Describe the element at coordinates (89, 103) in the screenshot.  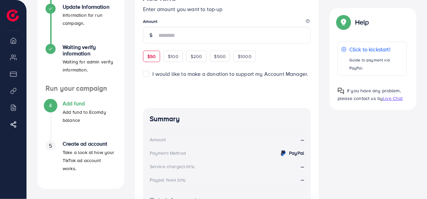
I see `h4: Add fund` at that location.